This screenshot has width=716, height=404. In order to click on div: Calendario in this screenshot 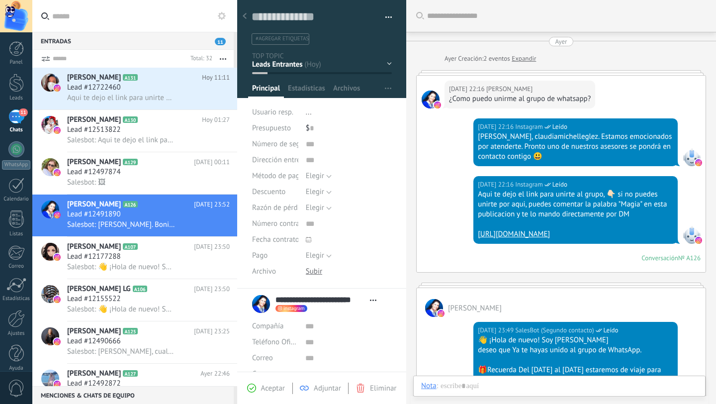, I will do `click(16, 199)`.